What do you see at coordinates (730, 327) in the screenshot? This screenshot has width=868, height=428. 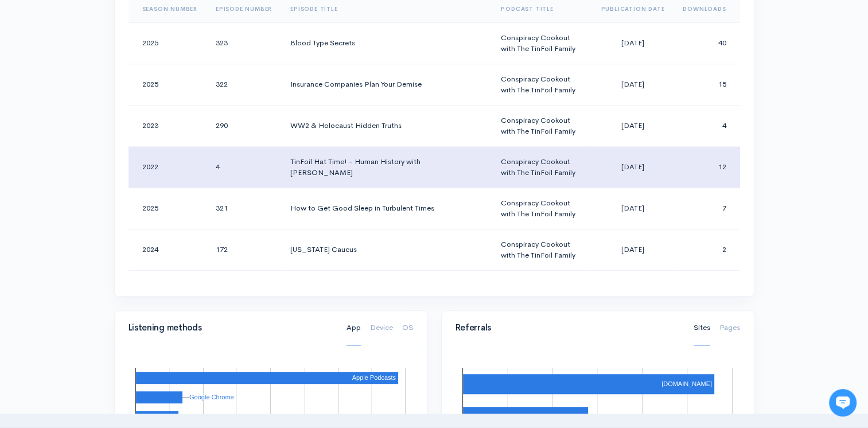 I see `a: Pages` at bounding box center [730, 327].